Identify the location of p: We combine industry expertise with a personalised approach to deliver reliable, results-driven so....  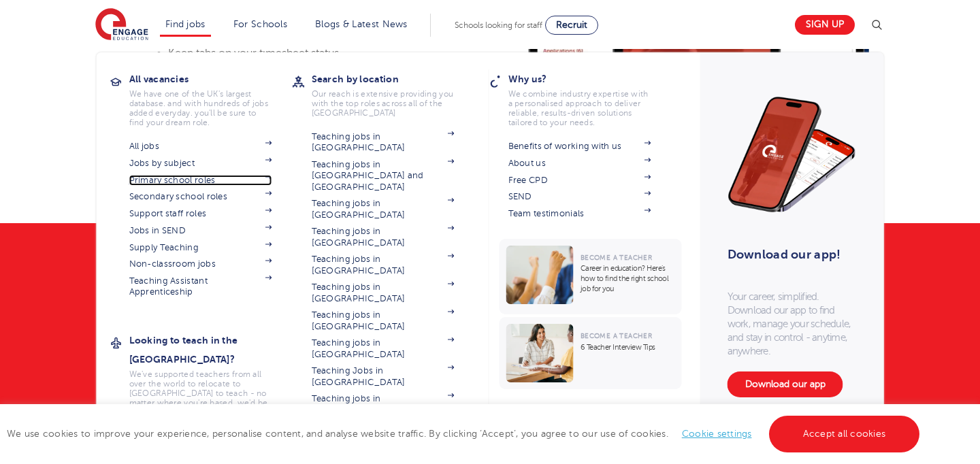
(580, 108).